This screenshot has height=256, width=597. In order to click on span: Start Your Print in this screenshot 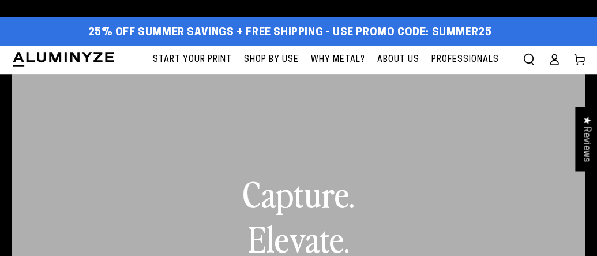, I will do `click(192, 59)`.